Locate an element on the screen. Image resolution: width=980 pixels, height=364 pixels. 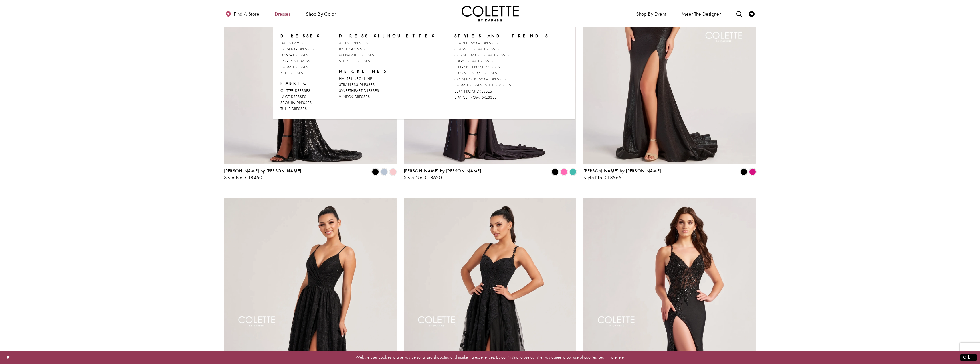
a: here is located at coordinates (620, 357).